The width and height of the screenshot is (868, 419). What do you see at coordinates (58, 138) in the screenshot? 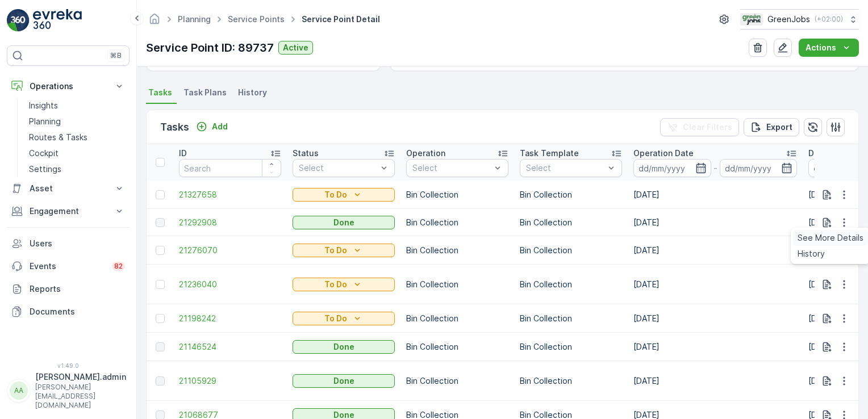
I see `p: Routes & Tasks` at bounding box center [58, 138].